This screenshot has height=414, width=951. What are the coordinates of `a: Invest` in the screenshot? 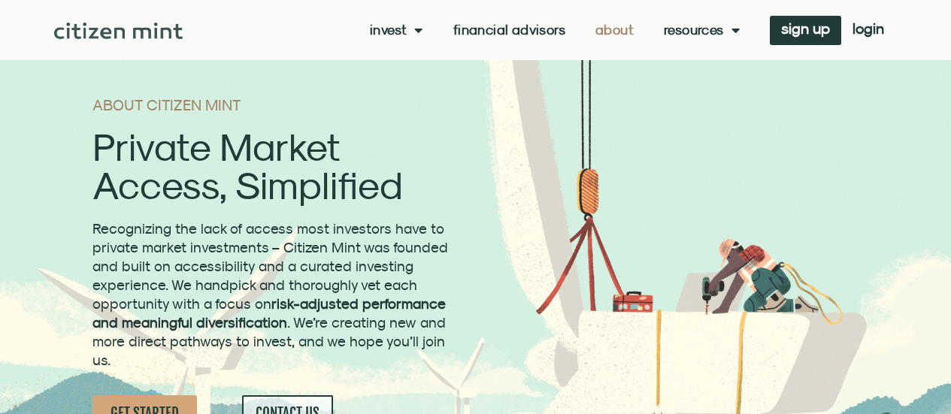 It's located at (396, 30).